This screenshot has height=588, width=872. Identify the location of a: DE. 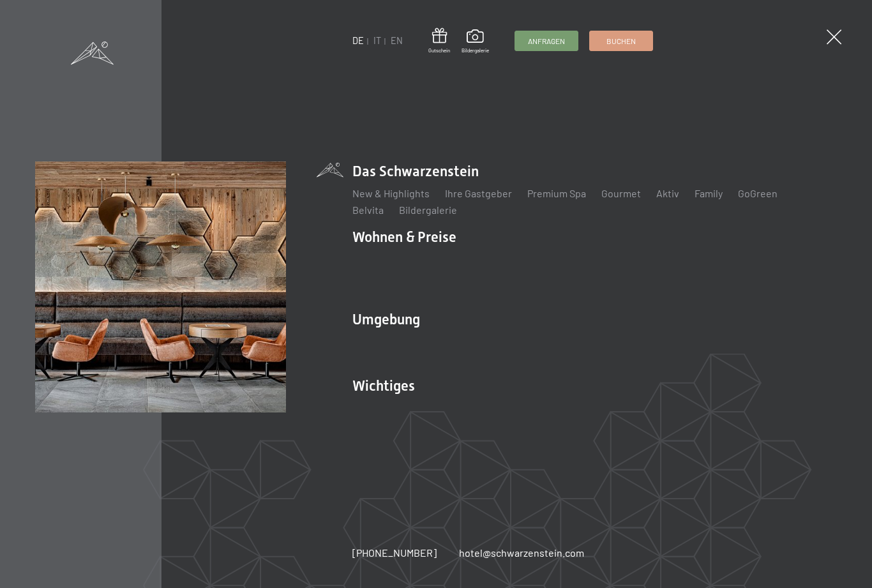
(358, 40).